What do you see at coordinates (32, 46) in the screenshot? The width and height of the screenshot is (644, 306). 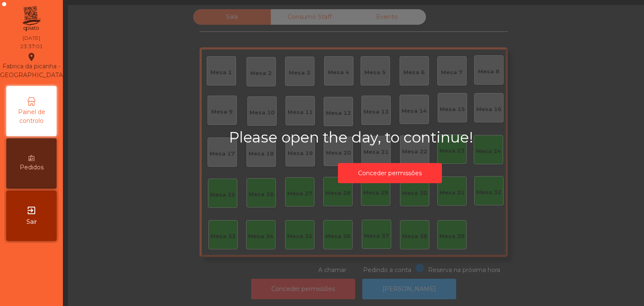 I see `div: 23:37:01` at bounding box center [32, 46].